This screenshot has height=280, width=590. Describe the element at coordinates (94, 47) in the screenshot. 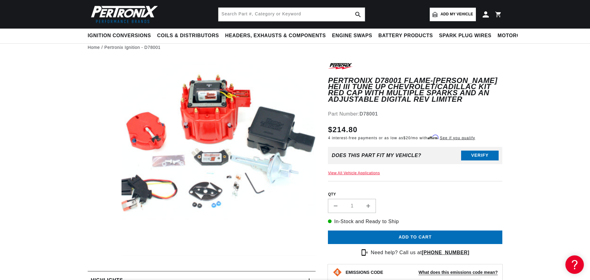

I see `a: Home` at that location.